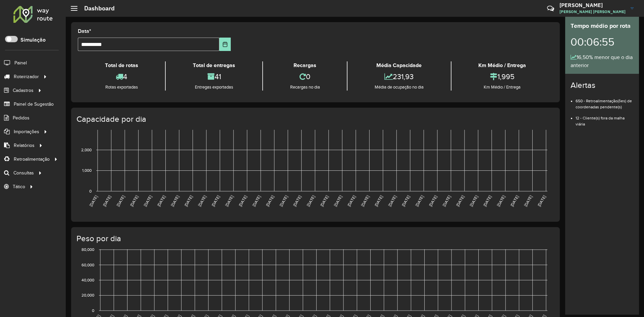 The image size is (644, 317). What do you see at coordinates (33, 104) in the screenshot?
I see `span: Painel de Sugestão` at bounding box center [33, 104].